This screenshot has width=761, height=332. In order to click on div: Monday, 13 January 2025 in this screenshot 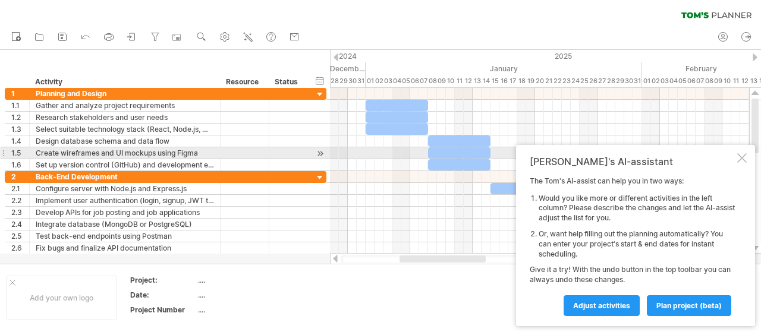, I will do `click(477, 81)`.